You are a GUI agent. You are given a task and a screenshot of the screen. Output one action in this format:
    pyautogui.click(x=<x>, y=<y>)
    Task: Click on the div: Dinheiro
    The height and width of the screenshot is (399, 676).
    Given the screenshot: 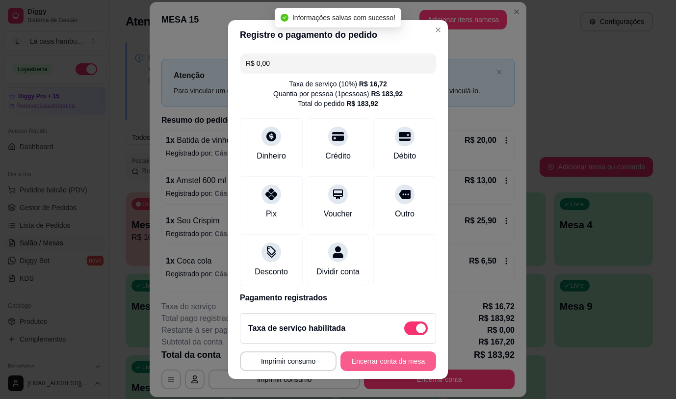 What is the action you would take?
    pyautogui.click(x=271, y=156)
    